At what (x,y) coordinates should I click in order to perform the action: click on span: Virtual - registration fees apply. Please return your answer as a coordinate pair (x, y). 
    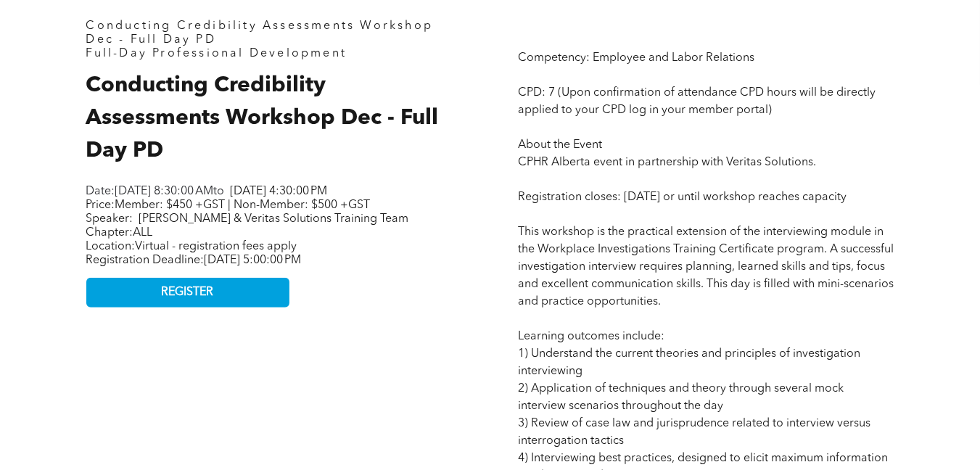
    Looking at the image, I should click on (216, 247).